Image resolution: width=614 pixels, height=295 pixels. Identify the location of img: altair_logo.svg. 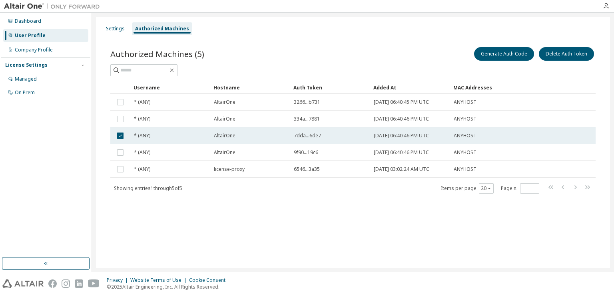
(23, 284).